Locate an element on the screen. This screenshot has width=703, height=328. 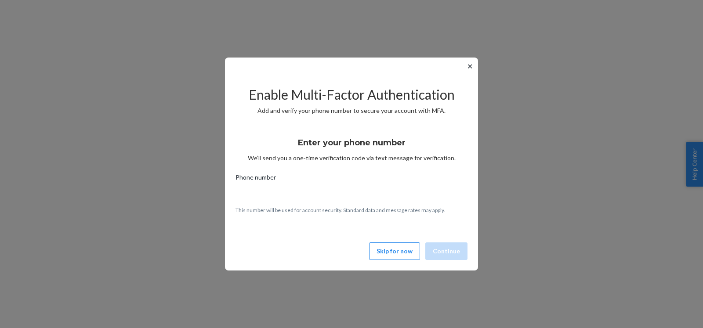
p: This number will be used for account security. Standard data and message rates may apply. is located at coordinates (351, 210).